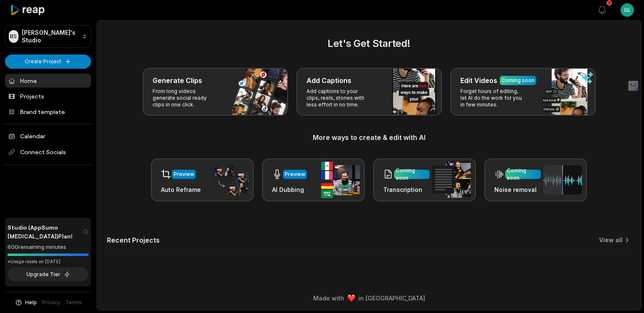 The width and height of the screenshot is (644, 313). What do you see at coordinates (48, 80) in the screenshot?
I see `a: Home` at bounding box center [48, 80].